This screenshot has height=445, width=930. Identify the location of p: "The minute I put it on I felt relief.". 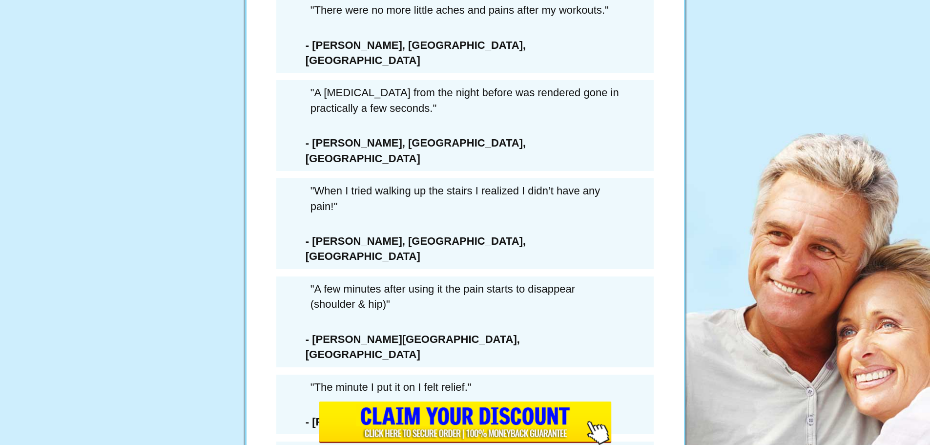
(465, 386).